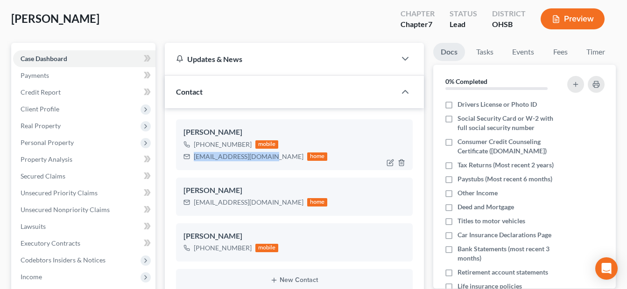  I want to click on span: Unsecured Priority Claims, so click(59, 193).